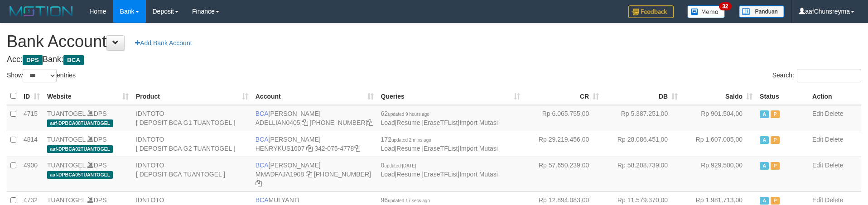  Describe the element at coordinates (563, 174) in the screenshot. I see `td: Rp 57.650.239,00` at that location.